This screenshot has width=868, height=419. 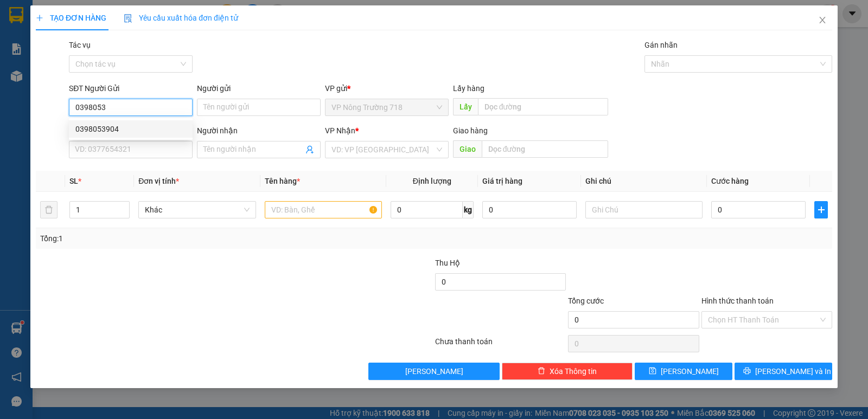 What do you see at coordinates (131, 129) in the screenshot?
I see `div: 0398053904` at bounding box center [131, 129].